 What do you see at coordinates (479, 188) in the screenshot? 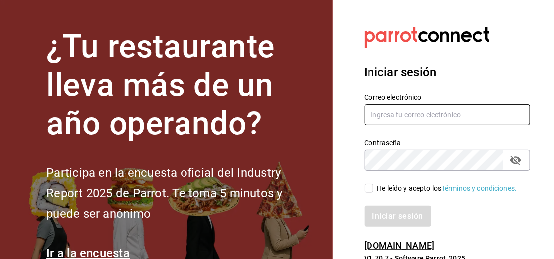
I see `a: Términos y condiciones.` at bounding box center [479, 188].